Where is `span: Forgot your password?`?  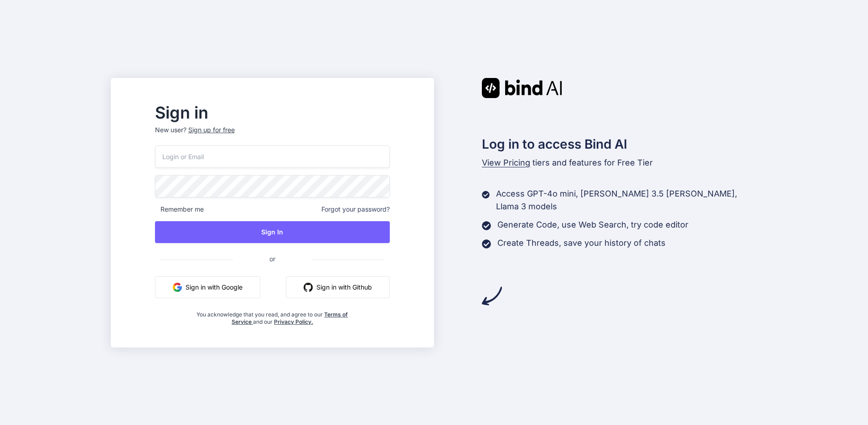
span: Forgot your password? is located at coordinates (355, 210).